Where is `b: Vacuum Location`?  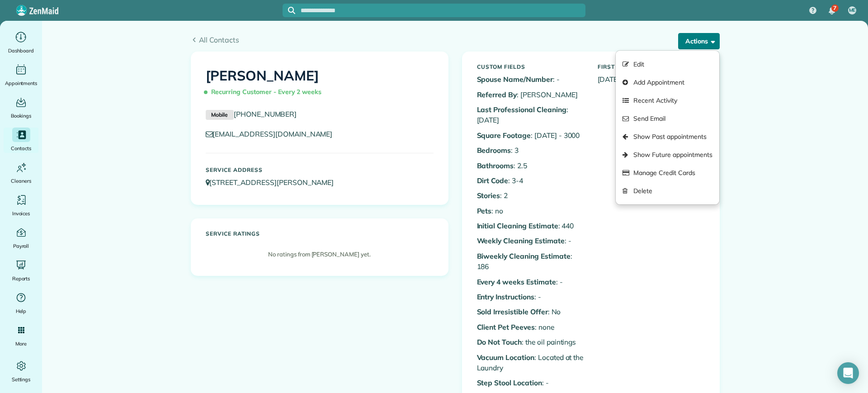
b: Vacuum Location is located at coordinates (505, 357).